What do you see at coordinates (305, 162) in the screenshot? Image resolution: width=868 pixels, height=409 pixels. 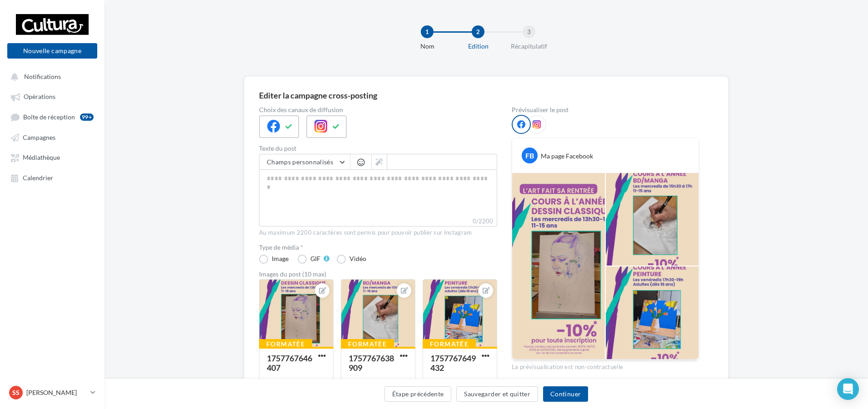 I see `button: Champs personnalisés` at bounding box center [305, 162].